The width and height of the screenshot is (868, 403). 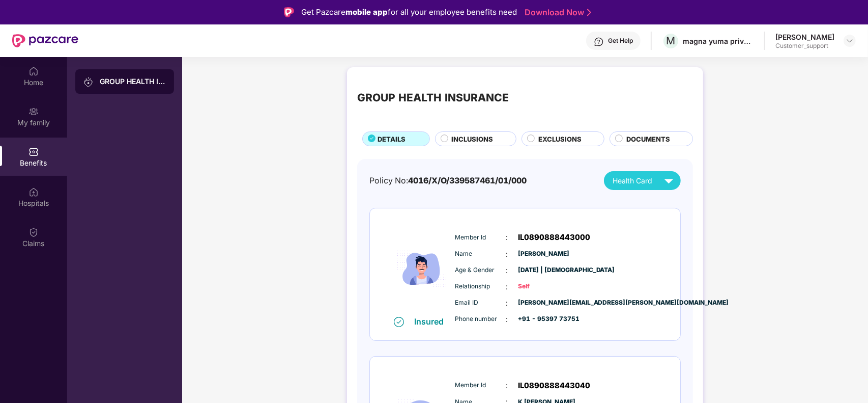 I want to click on img: New Pazcare Logo, so click(x=45, y=40).